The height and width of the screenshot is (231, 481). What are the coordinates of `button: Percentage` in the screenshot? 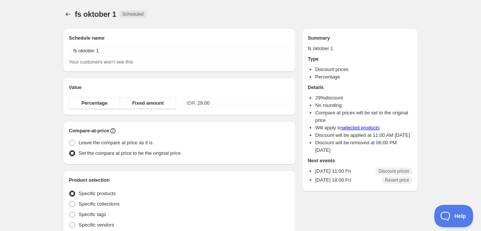 It's located at (94, 103).